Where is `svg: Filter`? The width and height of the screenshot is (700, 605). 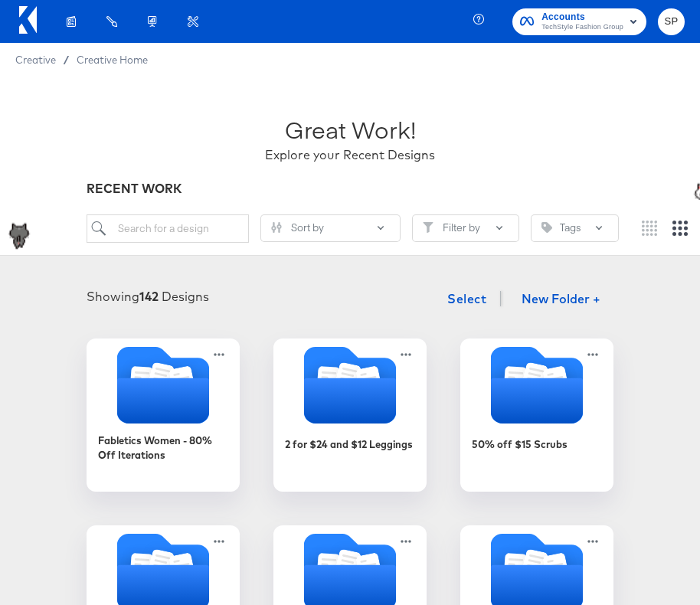
svg: Filter is located at coordinates (428, 227).